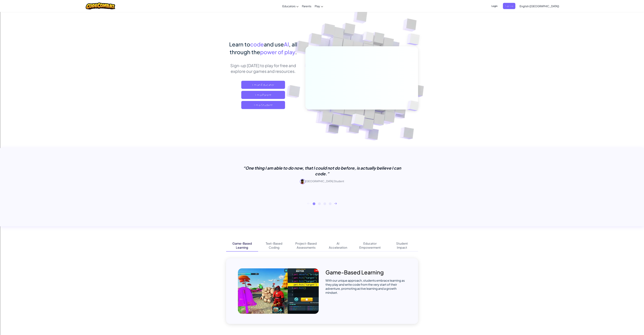 This screenshot has width=644, height=335. I want to click on a: I'm a Parent, so click(263, 95).